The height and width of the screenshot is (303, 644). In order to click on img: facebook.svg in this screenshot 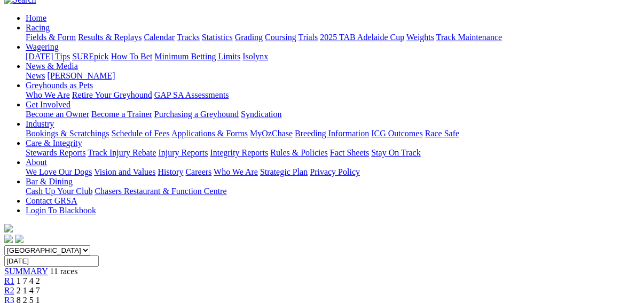, I will do `click(9, 239)`.